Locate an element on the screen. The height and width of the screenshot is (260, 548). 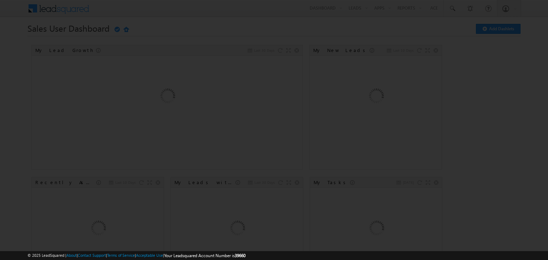
span: Your Leadsquared Account Number is is located at coordinates (205, 256).